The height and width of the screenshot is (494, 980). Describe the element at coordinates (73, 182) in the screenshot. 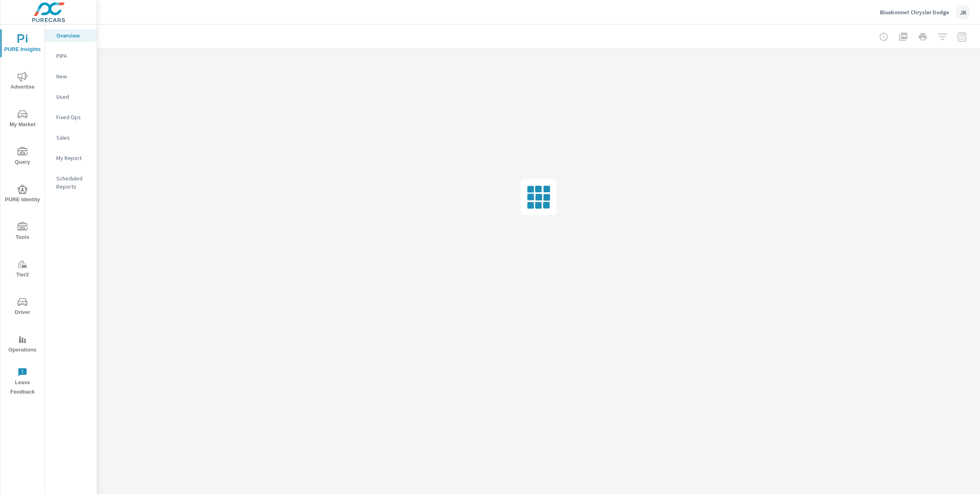

I see `p: Scheduled Reports` at that location.